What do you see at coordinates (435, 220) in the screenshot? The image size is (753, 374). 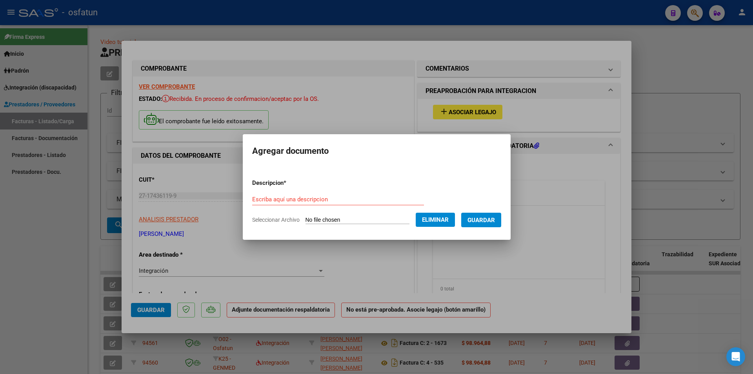 I see `span: Eliminar` at bounding box center [435, 220].